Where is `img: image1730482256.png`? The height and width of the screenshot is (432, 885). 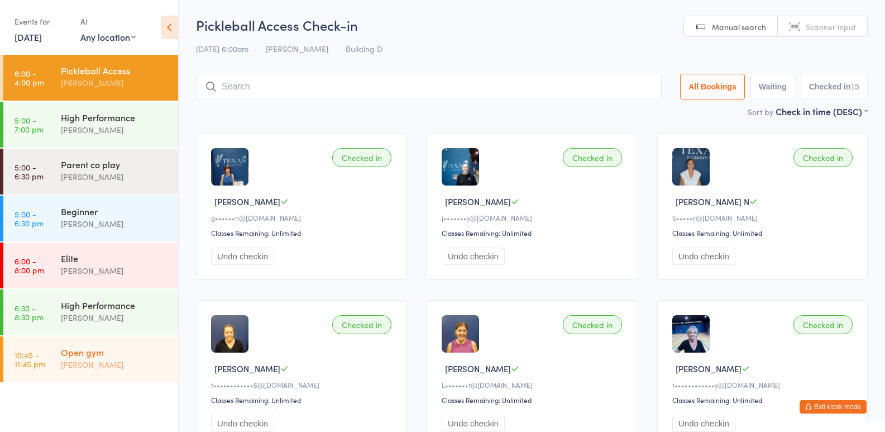
img: image1730482256.png is located at coordinates (230, 166).